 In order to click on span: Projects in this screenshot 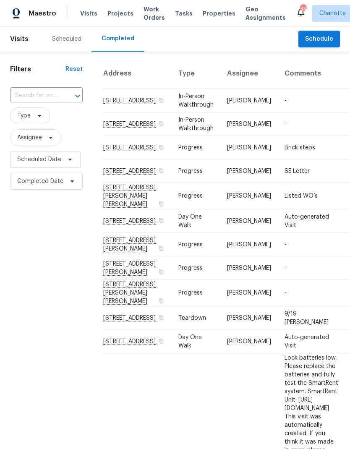, I will do `click(121, 13)`.